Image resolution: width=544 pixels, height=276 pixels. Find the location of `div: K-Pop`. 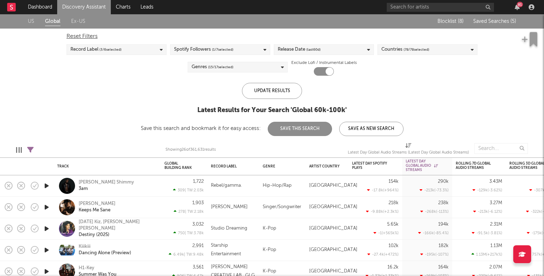

div: K-Pop is located at coordinates (282, 229).